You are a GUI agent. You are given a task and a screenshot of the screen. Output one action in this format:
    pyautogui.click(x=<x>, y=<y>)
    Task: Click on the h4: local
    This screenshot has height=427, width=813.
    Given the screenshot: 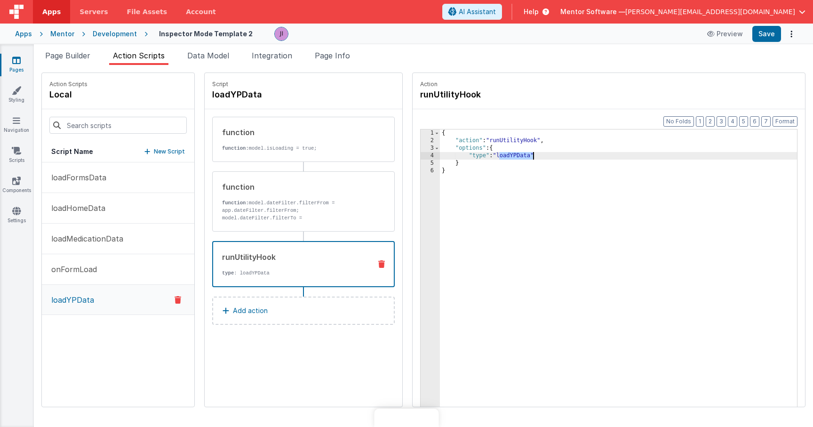 What is the action you would take?
    pyautogui.click(x=68, y=95)
    